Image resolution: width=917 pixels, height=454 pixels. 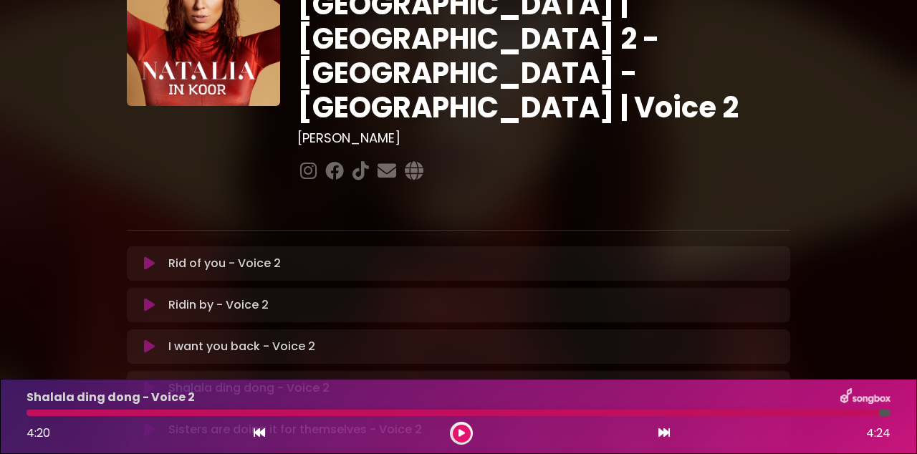 What do you see at coordinates (242, 347) in the screenshot?
I see `p: I want you back - Voice 2` at bounding box center [242, 347].